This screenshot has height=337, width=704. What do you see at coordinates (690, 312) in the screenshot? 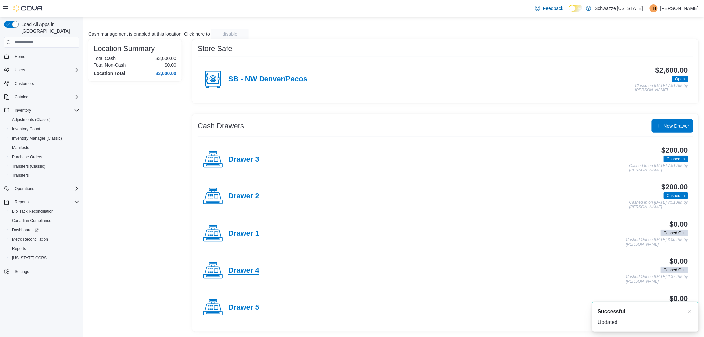
I see `button: Dismiss toast` at bounding box center [690, 312].